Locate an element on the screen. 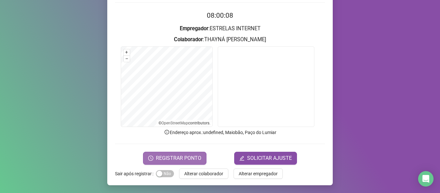 The height and width of the screenshot is (193, 440). label: Sair após registrar is located at coordinates (135, 174).